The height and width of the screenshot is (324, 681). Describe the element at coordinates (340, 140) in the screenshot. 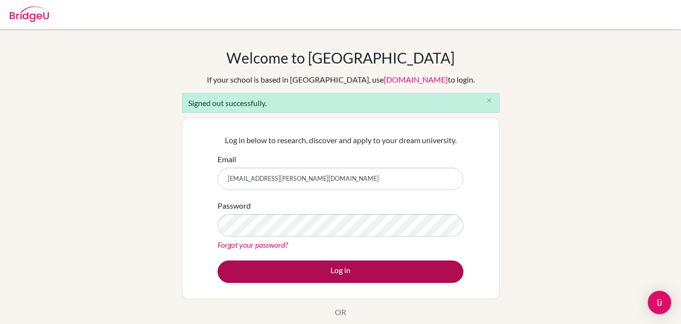

I see `p: Log in below to research, discover and apply to your dream university.` at that location.